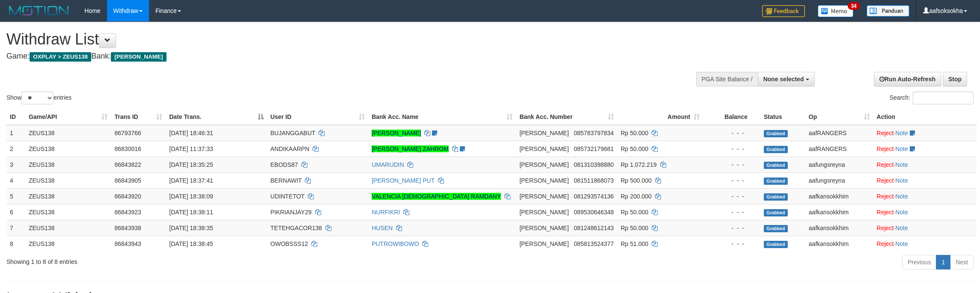 This screenshot has width=980, height=293. Describe the element at coordinates (907, 79) in the screenshot. I see `a: Run Auto-Refresh` at that location.